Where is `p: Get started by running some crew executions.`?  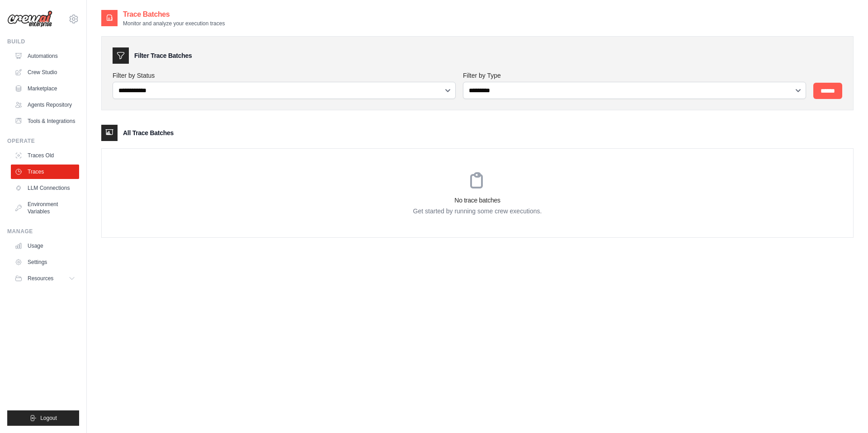
p: Get started by running some crew executions. is located at coordinates (477, 211).